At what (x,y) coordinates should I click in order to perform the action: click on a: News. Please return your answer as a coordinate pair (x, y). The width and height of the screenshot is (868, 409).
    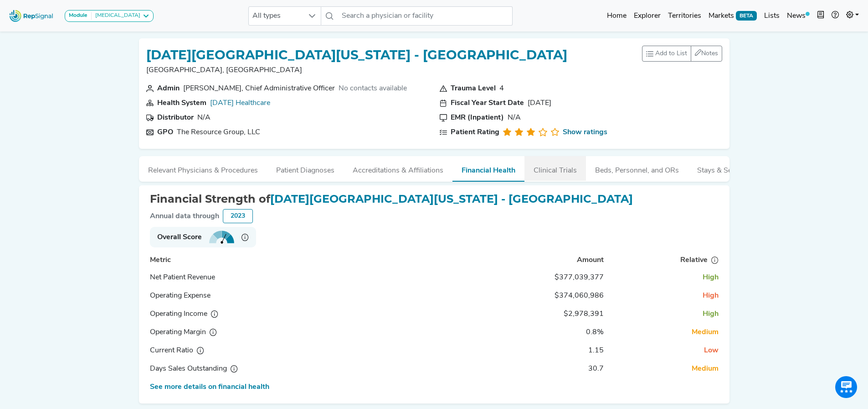
    Looking at the image, I should click on (799, 16).